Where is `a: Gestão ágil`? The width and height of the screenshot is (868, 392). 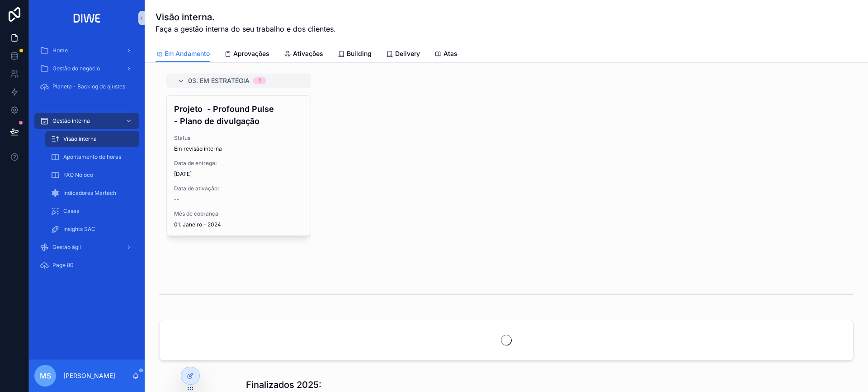
a: Gestão ágil is located at coordinates (87, 247).